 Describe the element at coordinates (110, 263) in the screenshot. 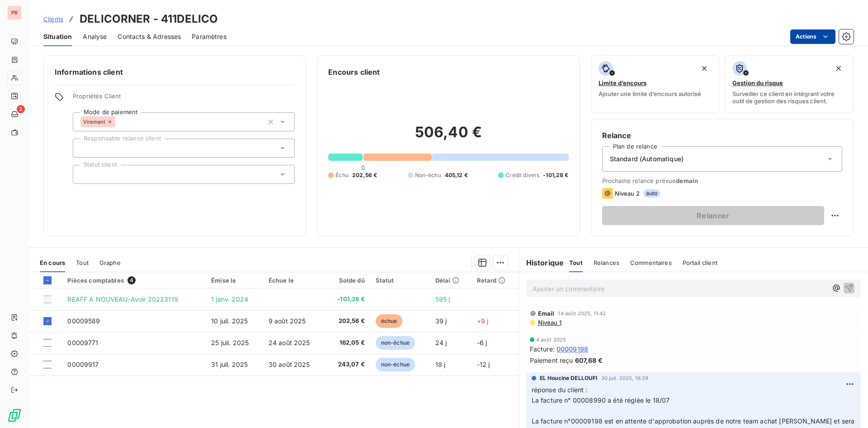

I see `span: Graphe` at that location.